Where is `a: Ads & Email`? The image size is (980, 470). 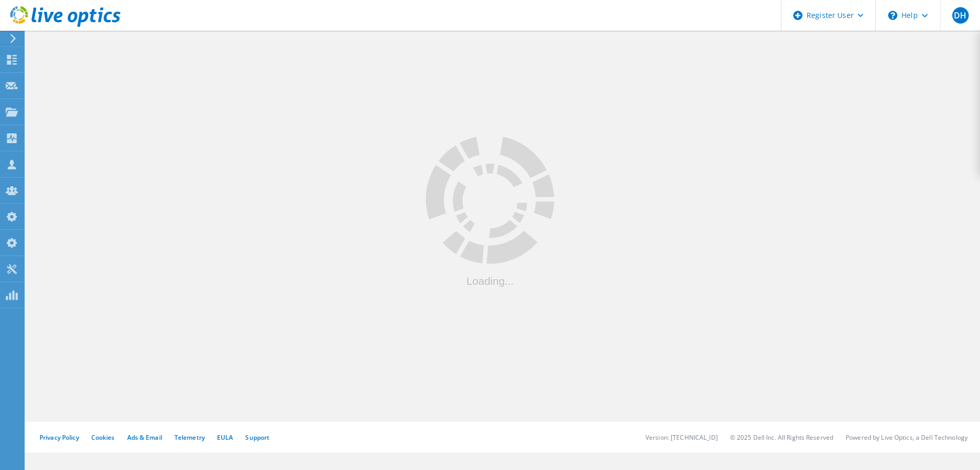 a: Ads & Email is located at coordinates (145, 437).